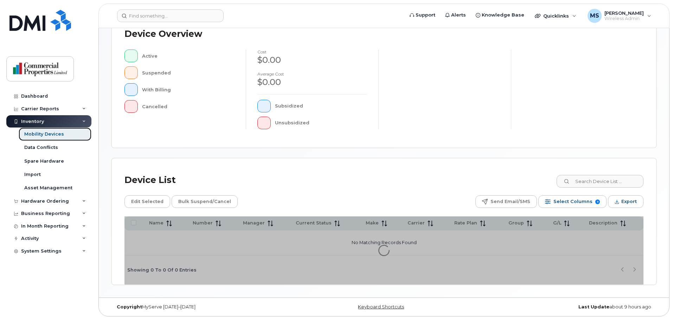 Image resolution: width=673 pixels, height=320 pixels. Describe the element at coordinates (619, 16) in the screenshot. I see `div: Megan Scott` at that location.